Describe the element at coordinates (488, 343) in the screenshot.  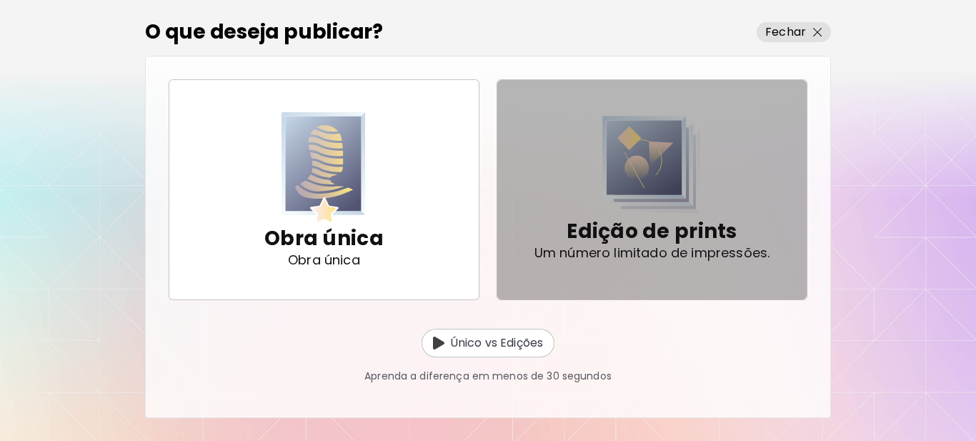
I see `button: Unique vs EditionÚnico vs Edições` at that location.